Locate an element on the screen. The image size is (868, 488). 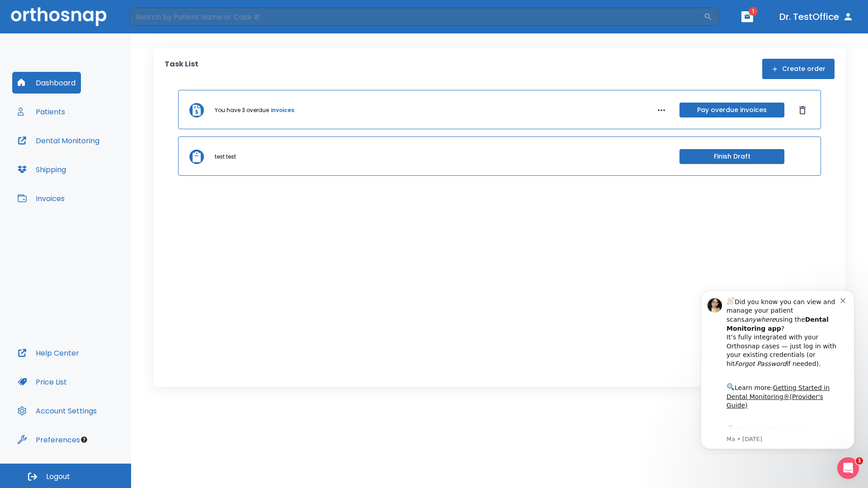
a: Patients is located at coordinates (41, 111).